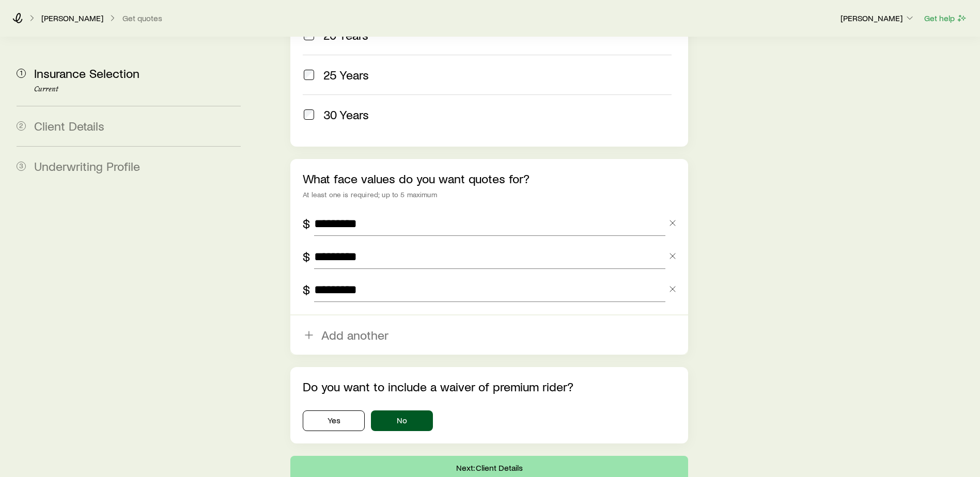 The width and height of the screenshot is (980, 477). I want to click on span: 30 Years, so click(346, 115).